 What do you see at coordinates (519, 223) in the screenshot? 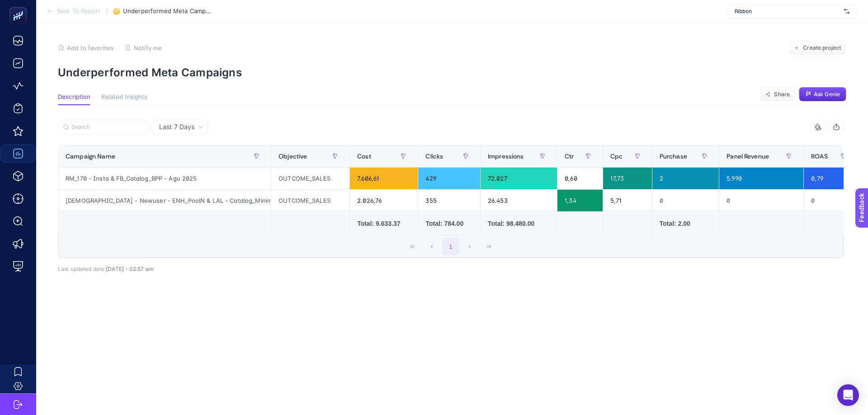
I see `div: Total: 98.480.00` at bounding box center [519, 223].